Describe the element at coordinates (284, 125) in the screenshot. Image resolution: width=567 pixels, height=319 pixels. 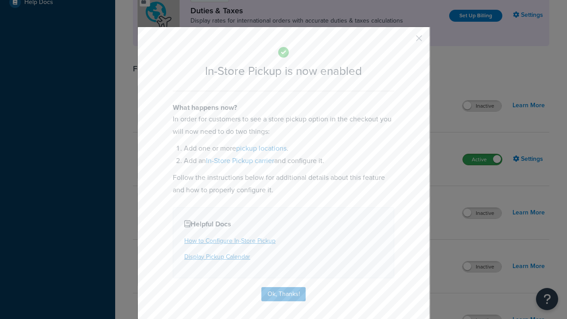
I see `p: In order for customers to see a store pickup option in the checkout you will now need to do two t...` at that location.